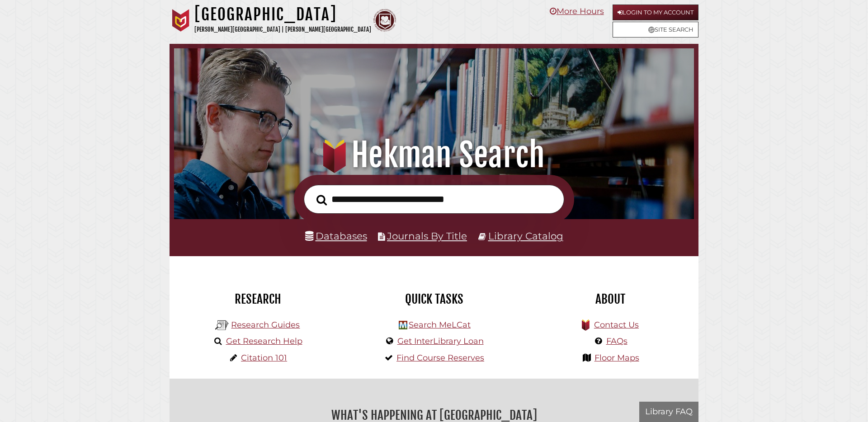 This screenshot has height=422, width=868. Describe the element at coordinates (264, 341) in the screenshot. I see `a: Get Research Help` at that location.